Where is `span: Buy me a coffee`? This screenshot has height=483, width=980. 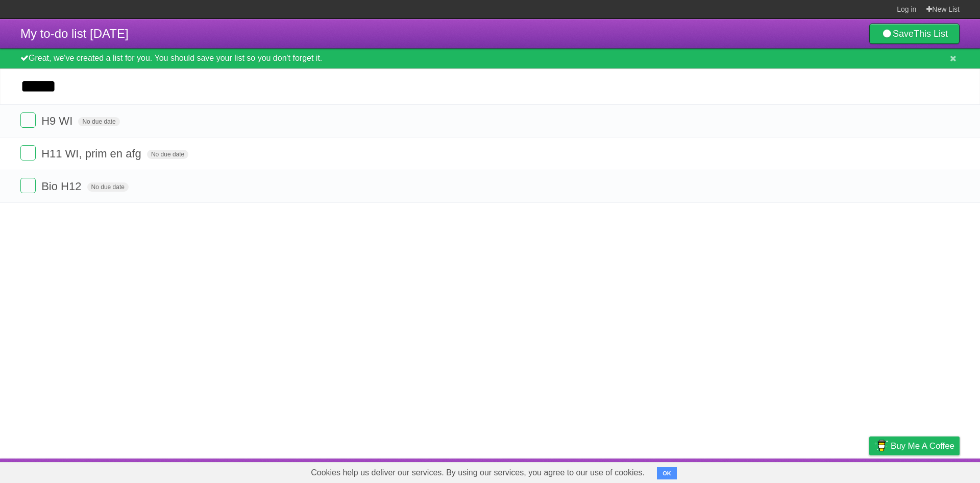
span: Buy me a coffee is located at coordinates (923, 446).